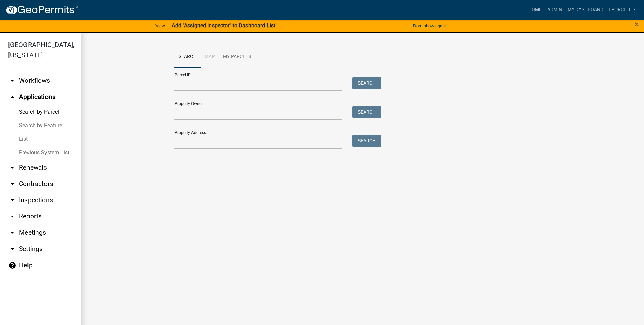  Describe the element at coordinates (237, 57) in the screenshot. I see `a: My Parcels` at that location.